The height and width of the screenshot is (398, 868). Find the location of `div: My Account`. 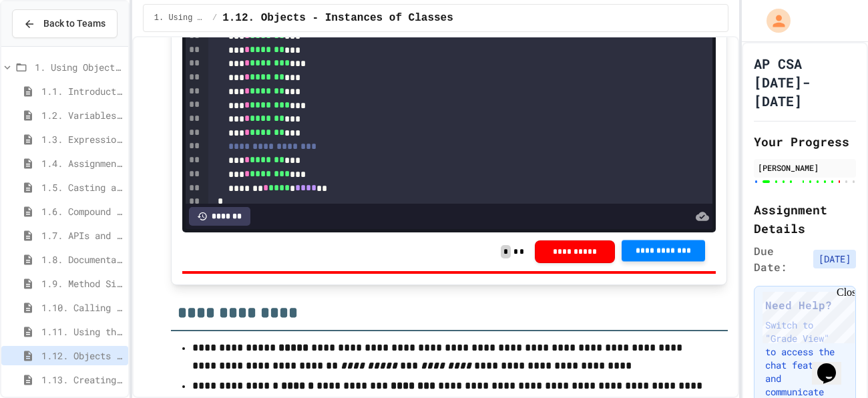

div: My Account is located at coordinates (773, 21).